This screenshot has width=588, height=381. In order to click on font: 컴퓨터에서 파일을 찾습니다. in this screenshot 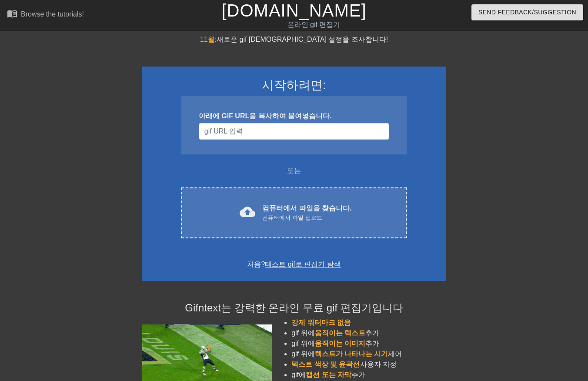, I will do `click(306, 208)`.